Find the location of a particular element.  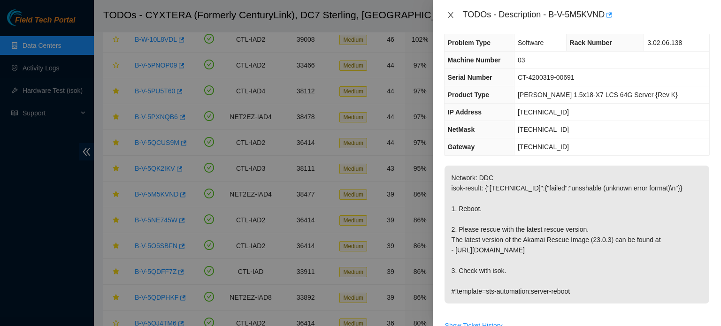

span: Gateway is located at coordinates (462, 147).